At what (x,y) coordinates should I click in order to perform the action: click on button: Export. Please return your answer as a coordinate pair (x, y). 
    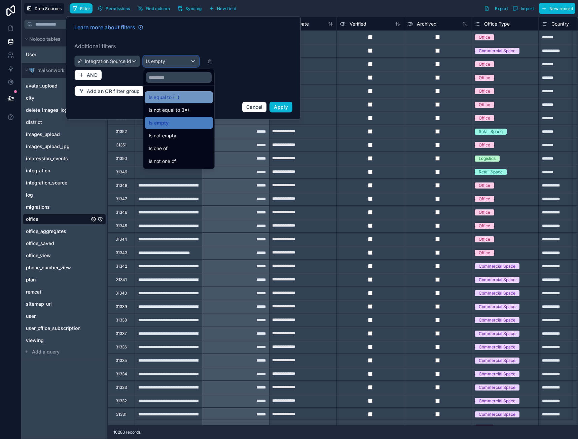
    Looking at the image, I should click on (496, 8).